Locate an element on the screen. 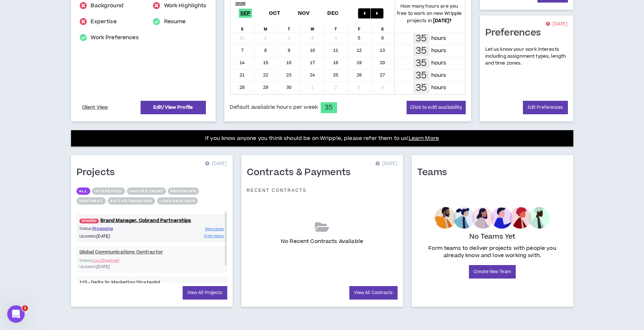 Image resolution: width=644 pixels, height=330 pixels. h1: Teams is located at coordinates (435, 173).